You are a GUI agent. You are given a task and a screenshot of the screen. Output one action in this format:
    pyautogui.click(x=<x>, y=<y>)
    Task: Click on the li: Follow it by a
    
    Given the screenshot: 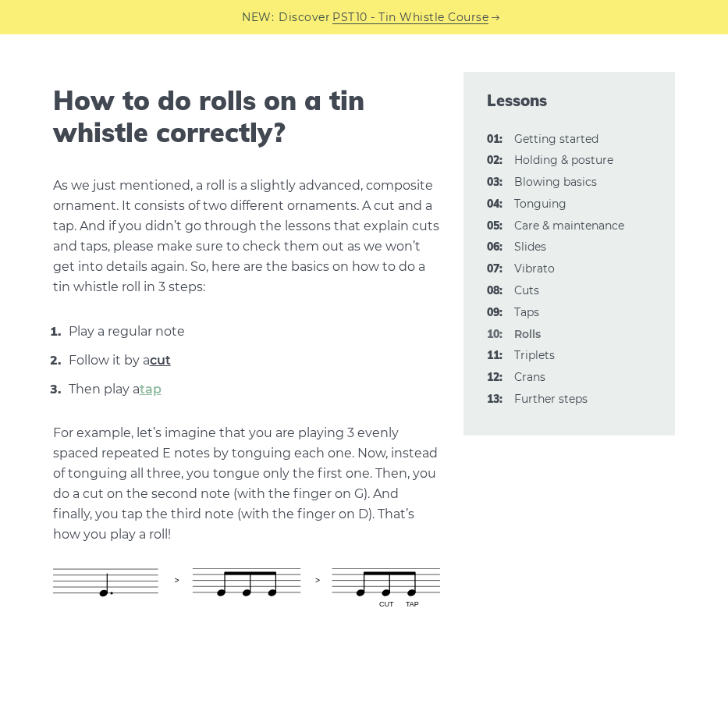 What is the action you would take?
    pyautogui.click(x=253, y=360)
    